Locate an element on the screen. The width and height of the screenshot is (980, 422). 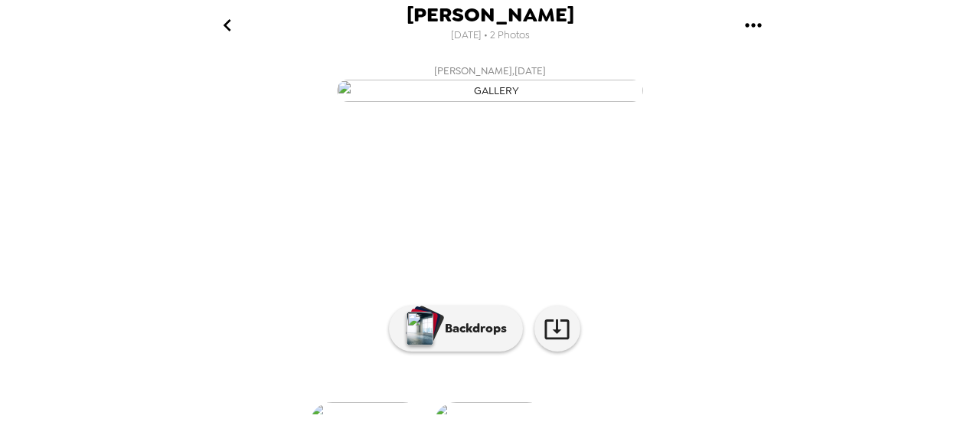
p: Backdrops is located at coordinates (472, 328).